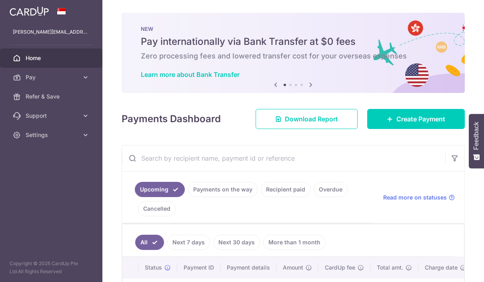 The image size is (484, 282). Describe the element at coordinates (293, 42) in the screenshot. I see `h5: Pay internationally via Bank Transfer at $0 fees` at that location.